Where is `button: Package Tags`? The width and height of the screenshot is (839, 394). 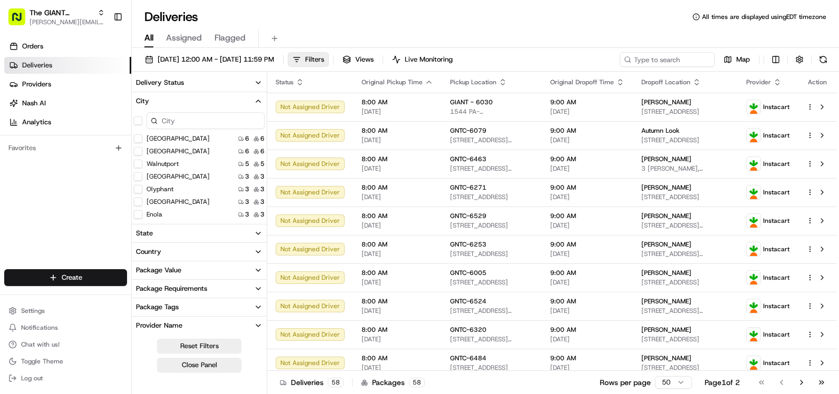 button: Package Tags is located at coordinates (199, 307).